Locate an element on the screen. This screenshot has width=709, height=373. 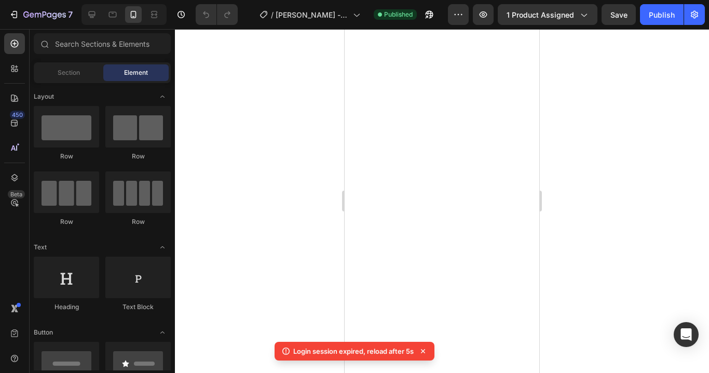
div: Open Intercom Messenger is located at coordinates (686, 334).